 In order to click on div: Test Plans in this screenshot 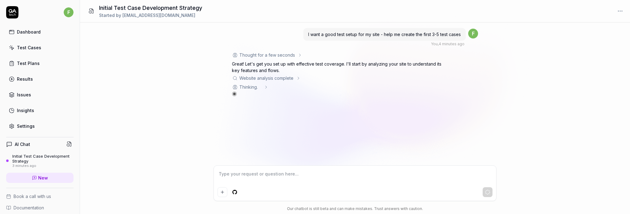, I will do `click(28, 63)`.